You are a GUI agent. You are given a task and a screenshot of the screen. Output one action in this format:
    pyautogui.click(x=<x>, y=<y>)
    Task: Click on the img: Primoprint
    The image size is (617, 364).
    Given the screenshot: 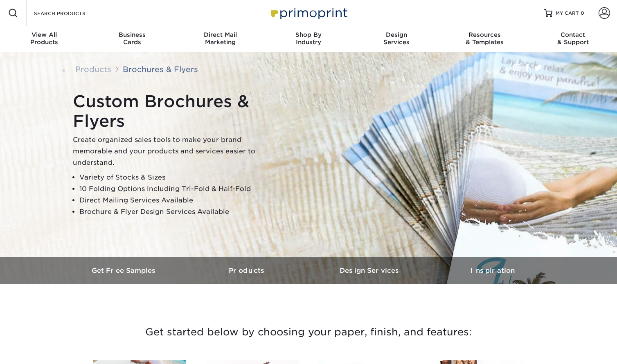 What is the action you would take?
    pyautogui.click(x=308, y=12)
    